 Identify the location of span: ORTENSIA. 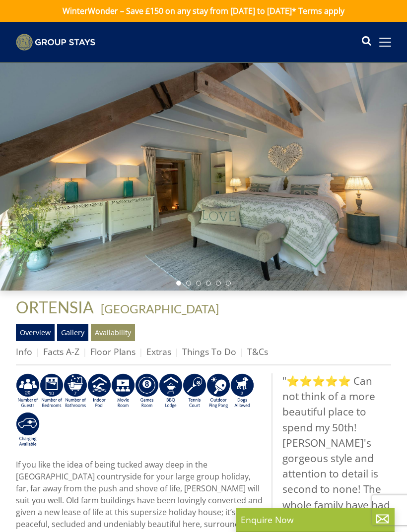
(54, 307).